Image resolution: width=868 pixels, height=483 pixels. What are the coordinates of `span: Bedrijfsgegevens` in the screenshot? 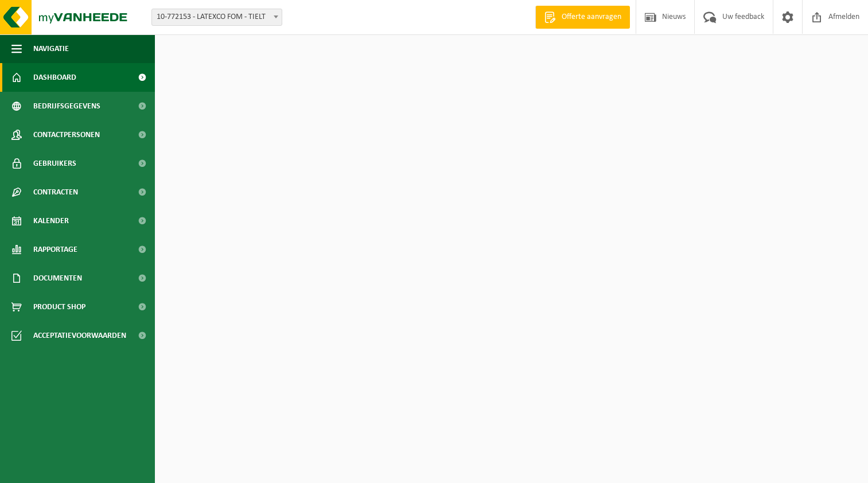 It's located at (67, 106).